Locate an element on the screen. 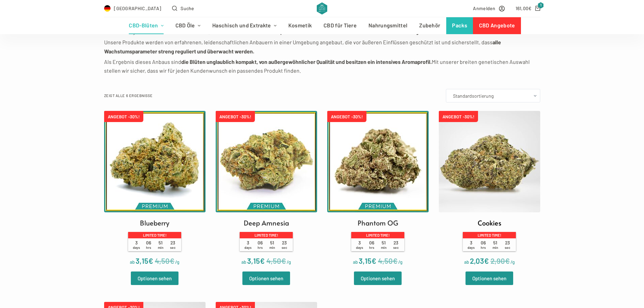 The image size is (644, 308). a: CBD für Tiere is located at coordinates (340, 26).